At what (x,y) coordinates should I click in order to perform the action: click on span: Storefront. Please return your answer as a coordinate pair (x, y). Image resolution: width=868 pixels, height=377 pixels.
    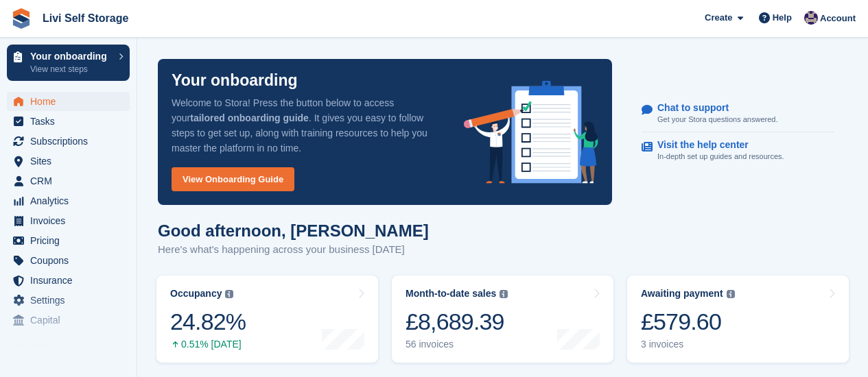
    Looking at the image, I should click on (74, 349).